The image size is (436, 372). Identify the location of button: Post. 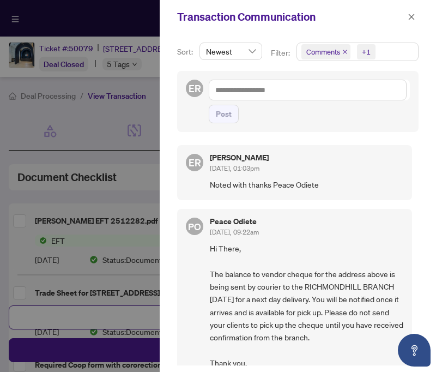
(223, 114).